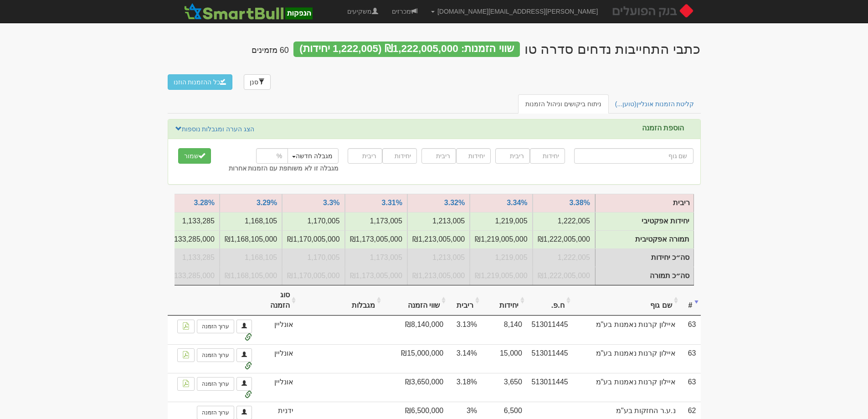 This screenshot has height=419, width=868. What do you see at coordinates (580, 202) in the screenshot?
I see `a: 3.38%` at bounding box center [580, 202].